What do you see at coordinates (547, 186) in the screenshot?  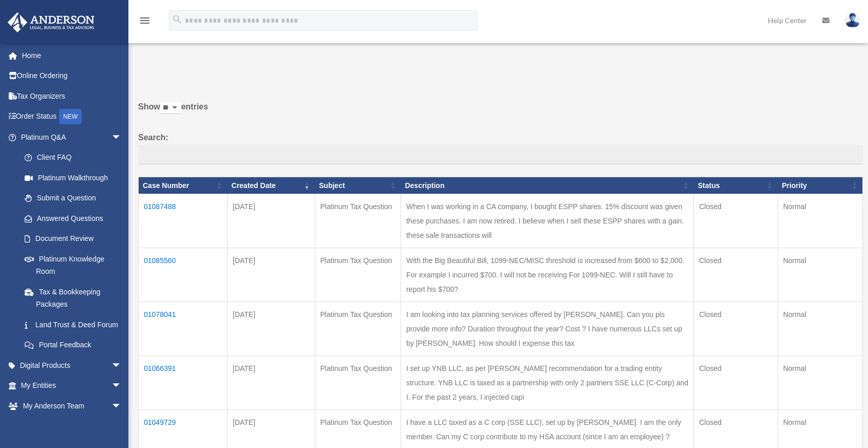 I see `th: Description: activate to sort column ascending` at bounding box center [547, 186].